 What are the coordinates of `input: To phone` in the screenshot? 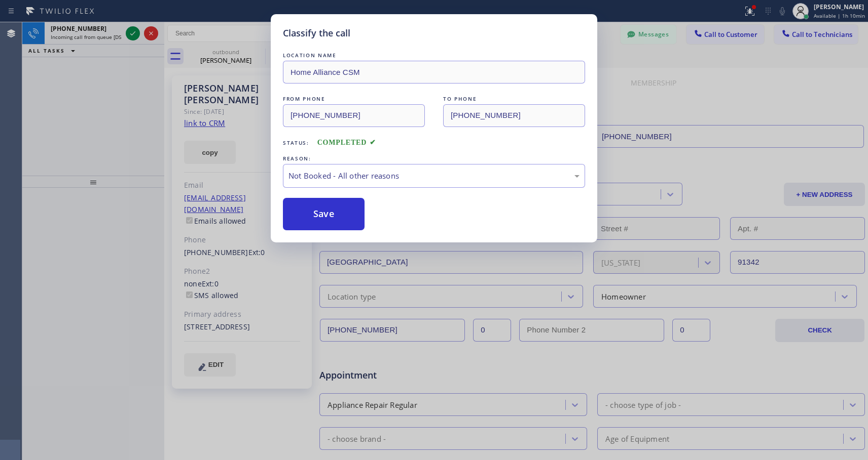 It's located at (514, 115).